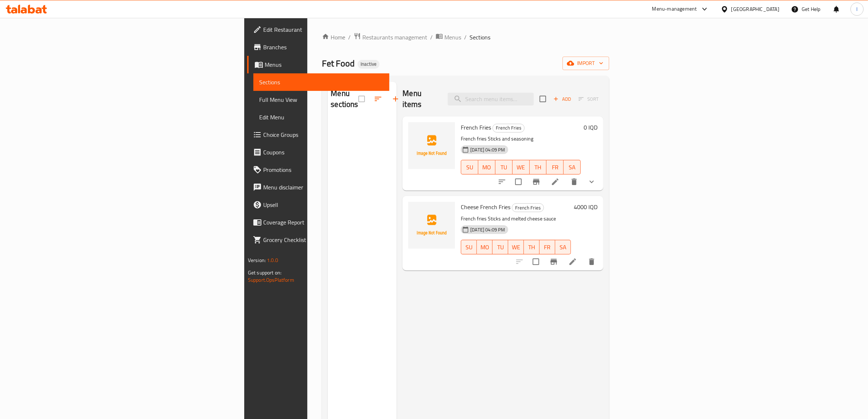 The width and height of the screenshot is (868, 419). Describe the element at coordinates (324, 152) in the screenshot. I see `span: Coupons` at that location.